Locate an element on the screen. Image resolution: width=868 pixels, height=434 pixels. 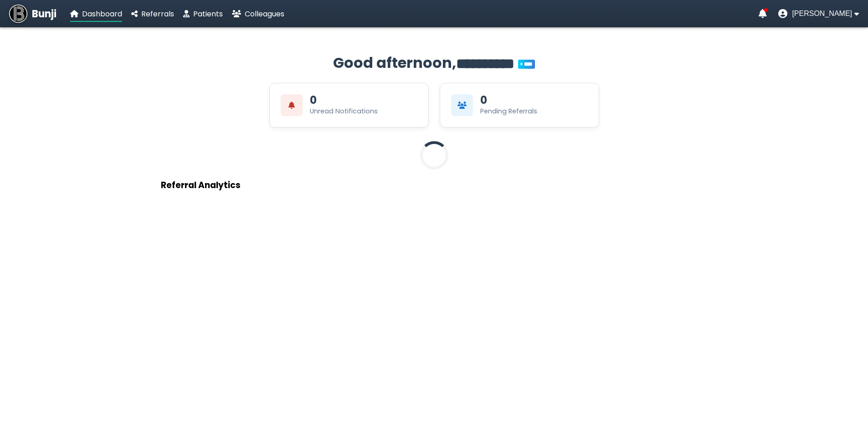
div: Unread Notifications is located at coordinates (343, 111).